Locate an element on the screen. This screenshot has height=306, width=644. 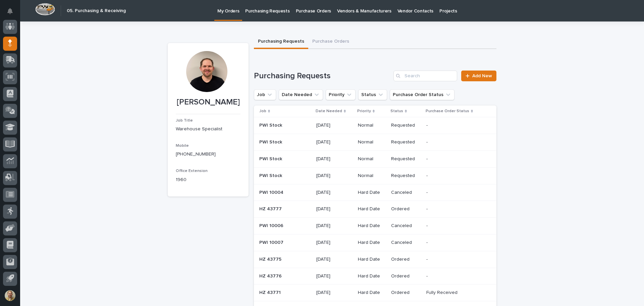
p: Purchase Order Status is located at coordinates (448, 111).